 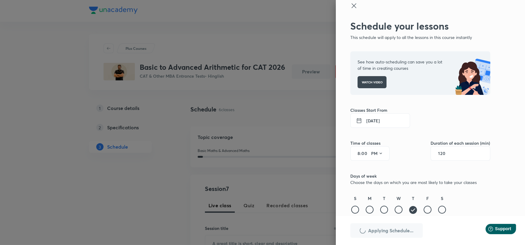 What do you see at coordinates (372, 82) in the screenshot?
I see `button: WATCH VIDEO` at bounding box center [372, 82].